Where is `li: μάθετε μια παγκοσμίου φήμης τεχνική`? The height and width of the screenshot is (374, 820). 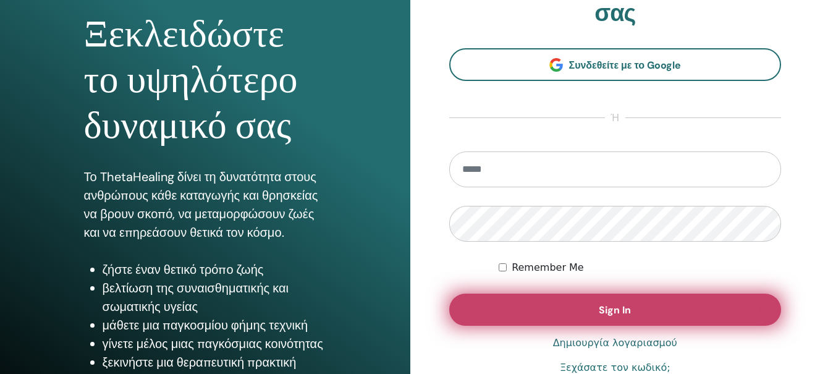
li: μάθετε μια παγκοσμίου φήμης τεχνική is located at coordinates (214, 325).